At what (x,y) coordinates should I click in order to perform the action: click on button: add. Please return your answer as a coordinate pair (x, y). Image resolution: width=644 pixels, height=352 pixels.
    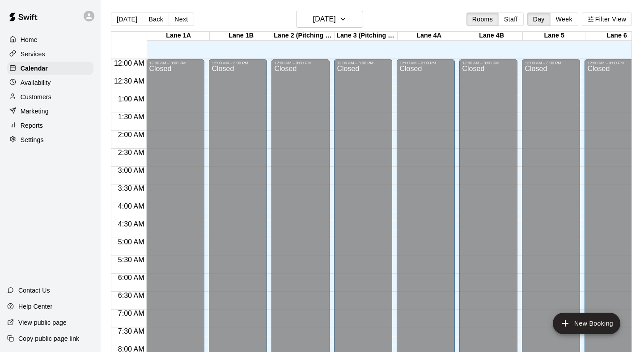
    Looking at the image, I should click on (587, 324).